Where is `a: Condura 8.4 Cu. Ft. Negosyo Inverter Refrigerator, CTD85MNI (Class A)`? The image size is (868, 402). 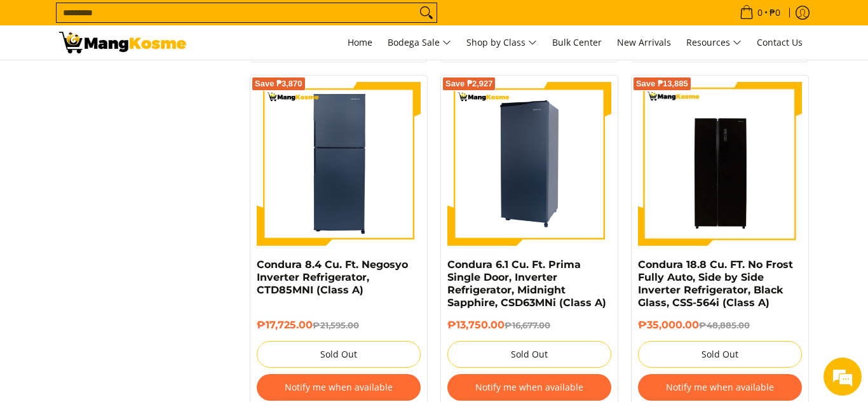
a: Condura 8.4 Cu. Ft. Negosyo Inverter Refrigerator, CTD85MNI (Class A) is located at coordinates (332, 277).